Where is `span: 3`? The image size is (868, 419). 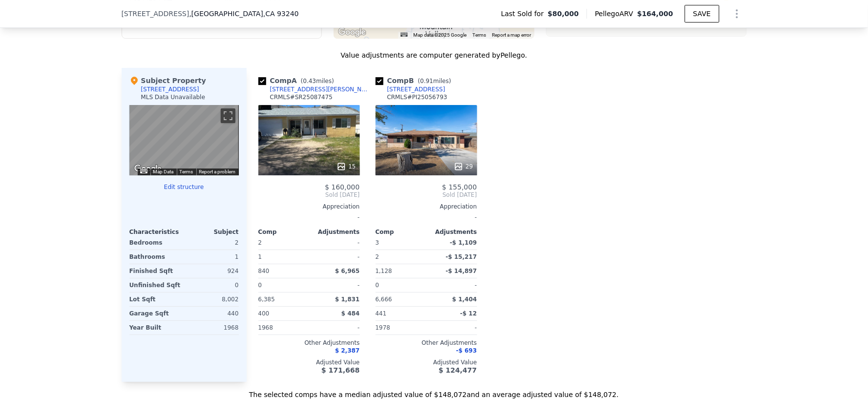 span: 3 is located at coordinates (377, 243).